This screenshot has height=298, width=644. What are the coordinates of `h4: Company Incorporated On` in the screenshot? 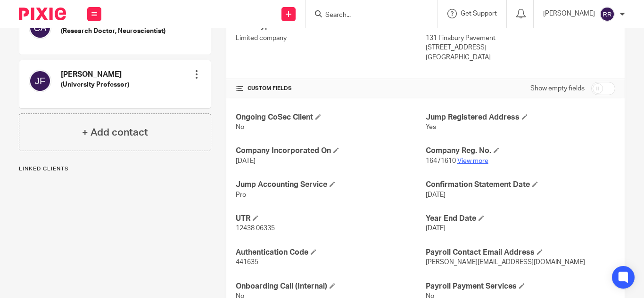 It's located at (330, 151).